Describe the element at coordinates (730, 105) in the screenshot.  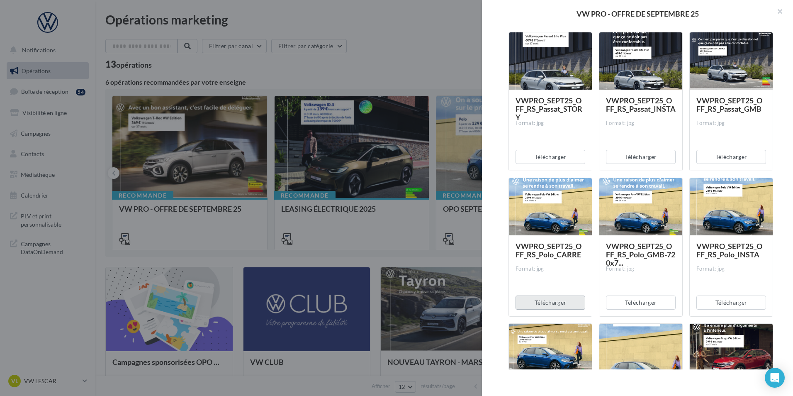
I see `span: VWPRO_SEPT25_OFF_RS_Passat_GMB` at that location.